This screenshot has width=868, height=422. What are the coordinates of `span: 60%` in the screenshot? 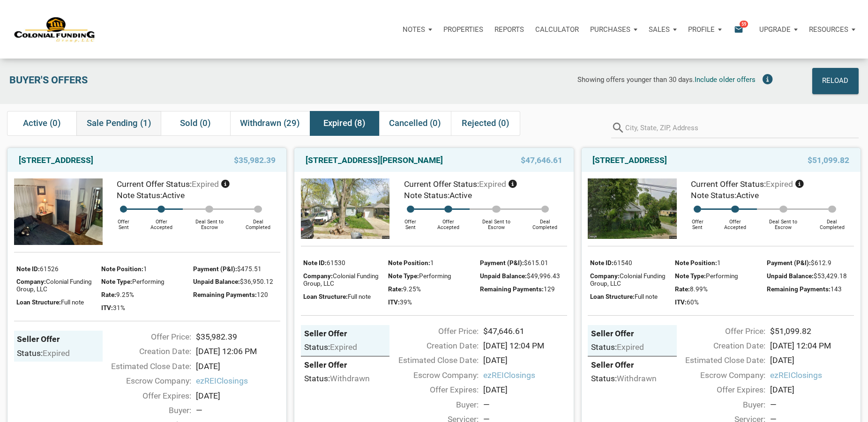 It's located at (693, 302).